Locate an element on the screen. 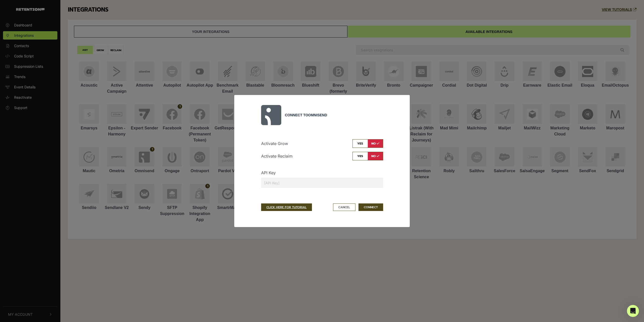  p: Activate Grow is located at coordinates (274, 143).